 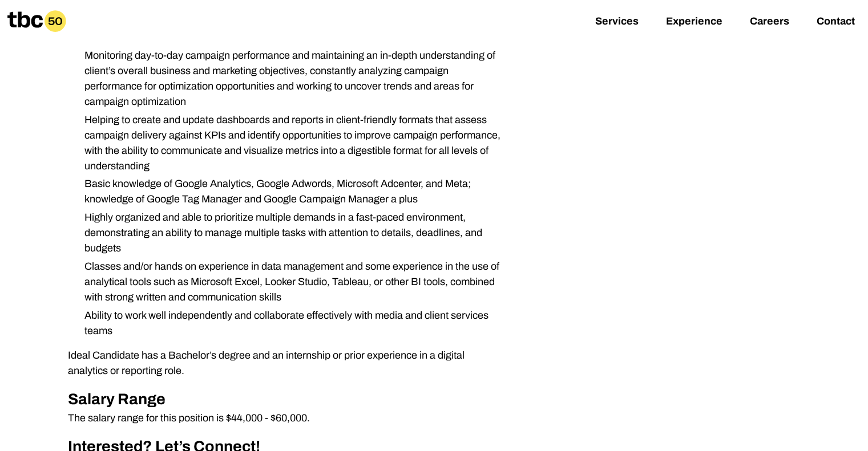 What do you see at coordinates (694, 22) in the screenshot?
I see `a: Experience` at bounding box center [694, 22].